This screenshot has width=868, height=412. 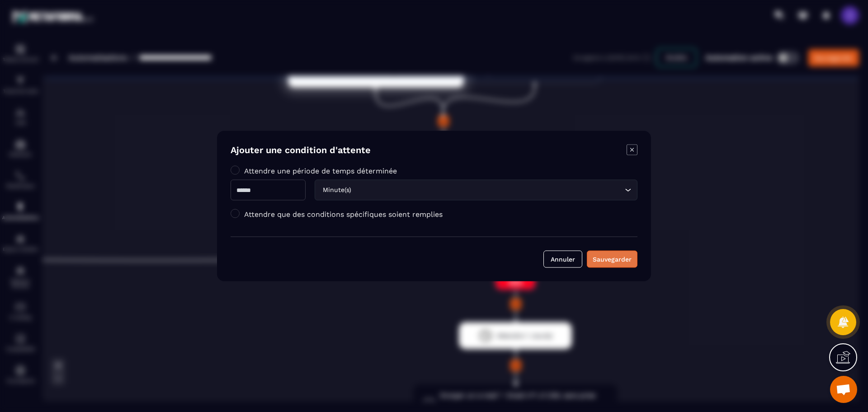 I want to click on a: Ouvrir le chat, so click(x=843, y=390).